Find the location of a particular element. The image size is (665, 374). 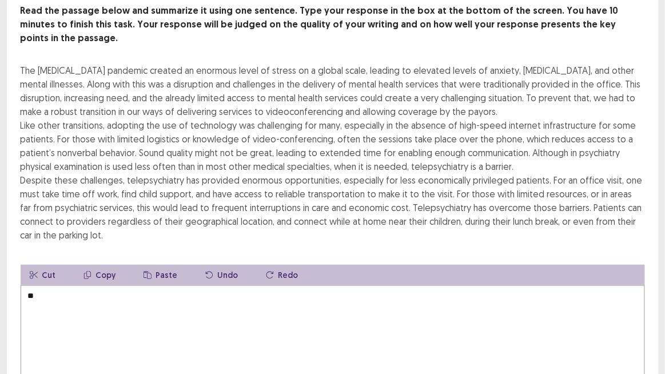

button: Redo is located at coordinates (282, 275).